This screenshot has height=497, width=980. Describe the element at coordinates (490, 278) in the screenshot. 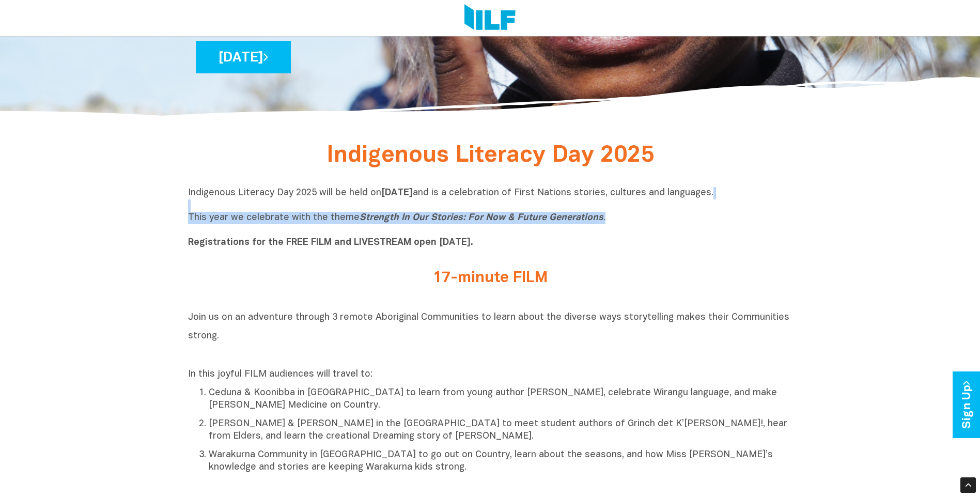

I see `h2: 17-minute FILM` at that location.